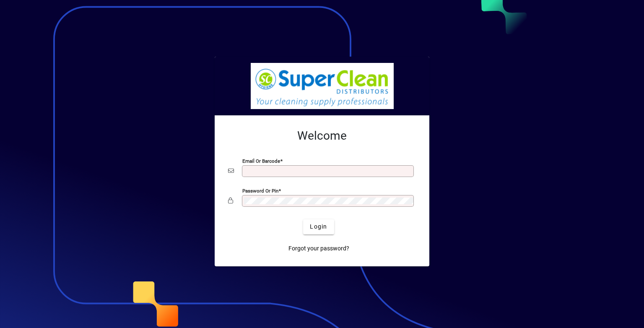  Describe the element at coordinates (318, 226) in the screenshot. I see `span: Login` at that location.